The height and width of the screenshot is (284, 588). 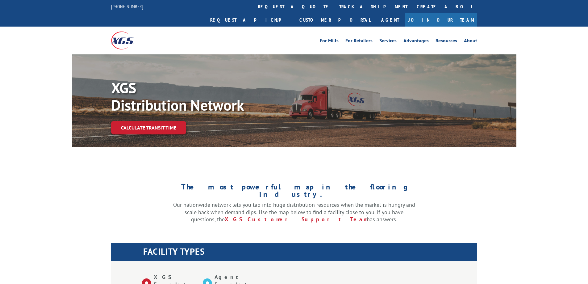 What do you see at coordinates (310, 253) in the screenshot?
I see `h1: FACILITY TYPES` at bounding box center [310, 253].